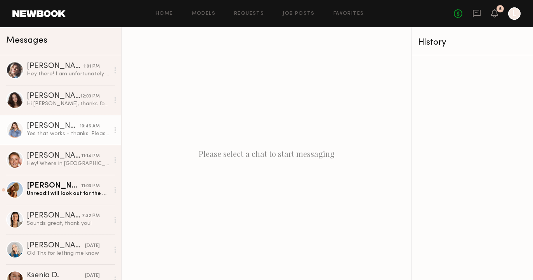 Image resolution: width=533 pixels, height=280 pixels. What do you see at coordinates (68, 193) in the screenshot?
I see `div: Unread: I will look out for the email ..thank you for that consideration Have a beautiful weekend` at bounding box center [68, 193].